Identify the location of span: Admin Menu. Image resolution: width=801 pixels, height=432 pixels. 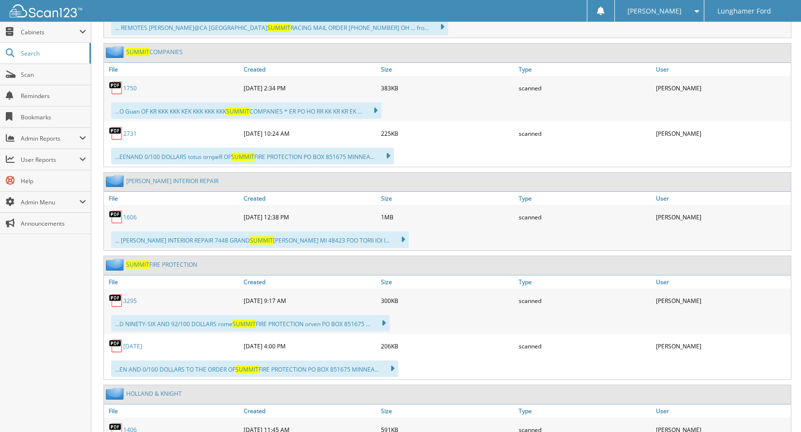
(50, 202).